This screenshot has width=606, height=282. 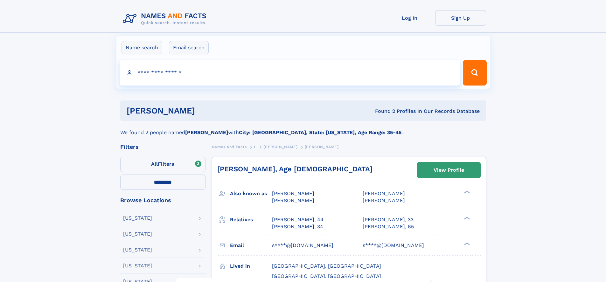 I want to click on h3: Lived in, so click(x=251, y=266).